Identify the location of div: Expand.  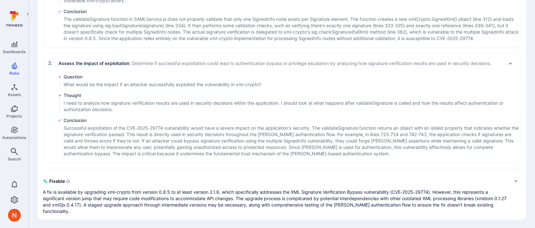
(282, 195).